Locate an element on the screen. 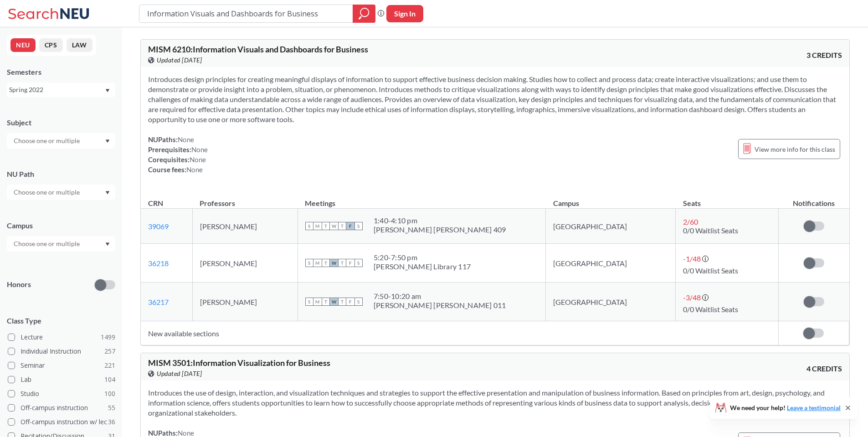  span: View more info for this class is located at coordinates (795, 149).